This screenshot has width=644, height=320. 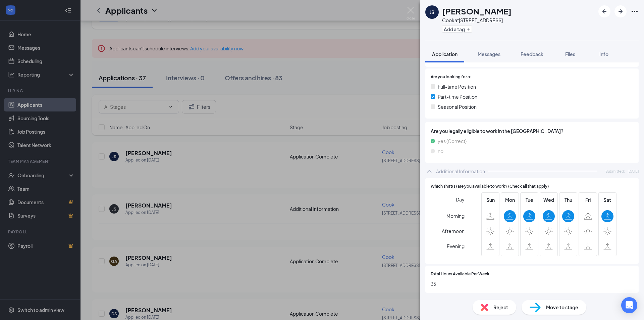 What do you see at coordinates (615, 171) in the screenshot?
I see `span: Submitted:` at bounding box center [615, 171].